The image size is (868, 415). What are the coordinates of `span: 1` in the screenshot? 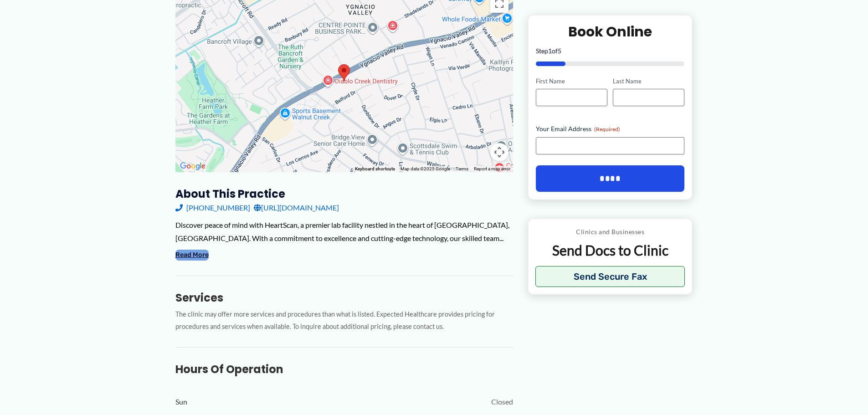 It's located at (549, 51).